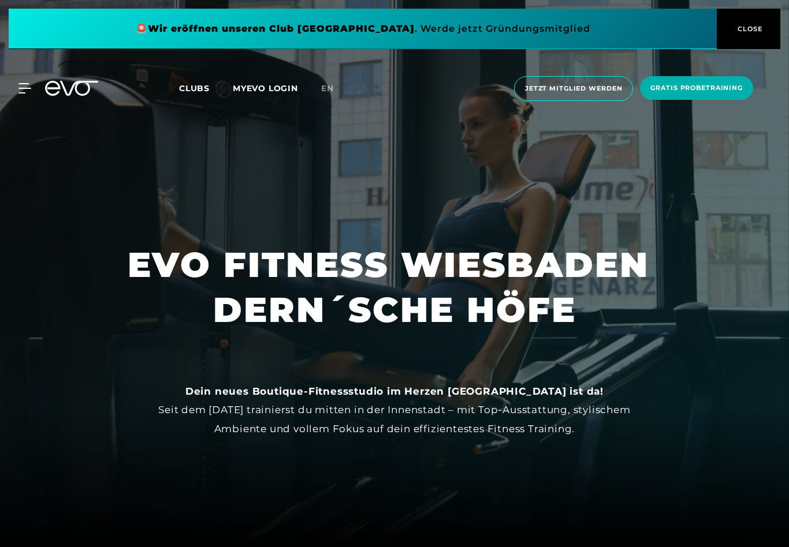  Describe the element at coordinates (194, 88) in the screenshot. I see `span: Clubs` at that location.